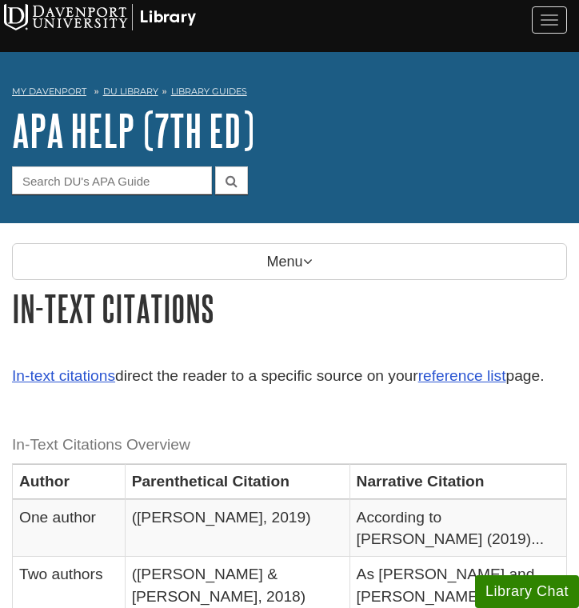 The width and height of the screenshot is (579, 608). Describe the element at coordinates (100, 17) in the screenshot. I see `img: Davenport University Logo` at that location.